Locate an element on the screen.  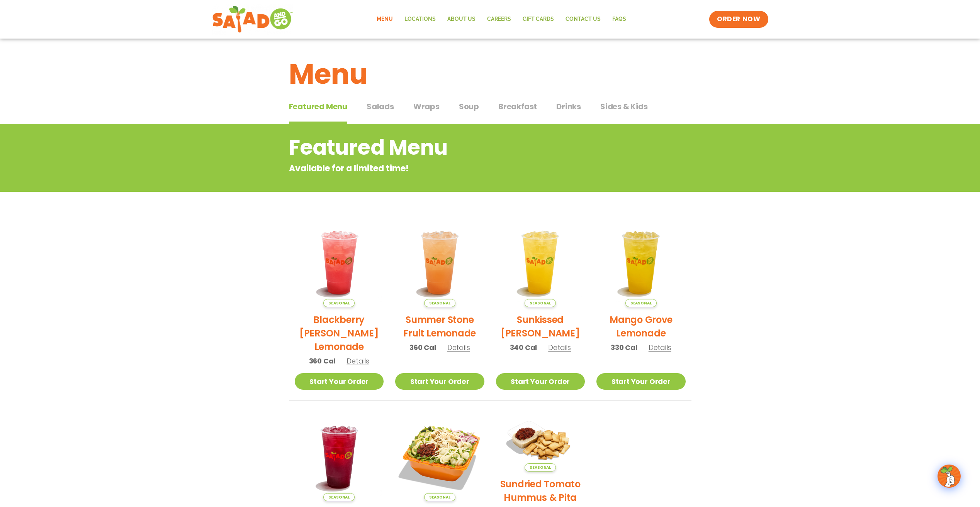
img: Product photo for Sundried Tomato Hummus & Pita Chips is located at coordinates (540, 442).